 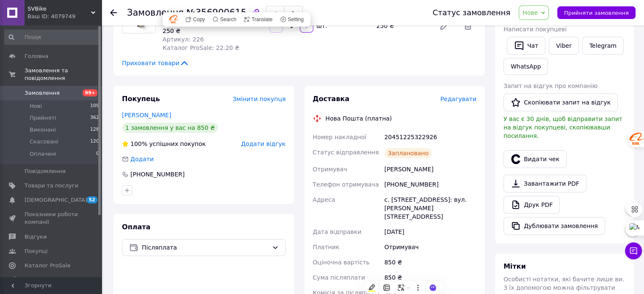 I want to click on div: успішних покупок, so click(x=164, y=144).